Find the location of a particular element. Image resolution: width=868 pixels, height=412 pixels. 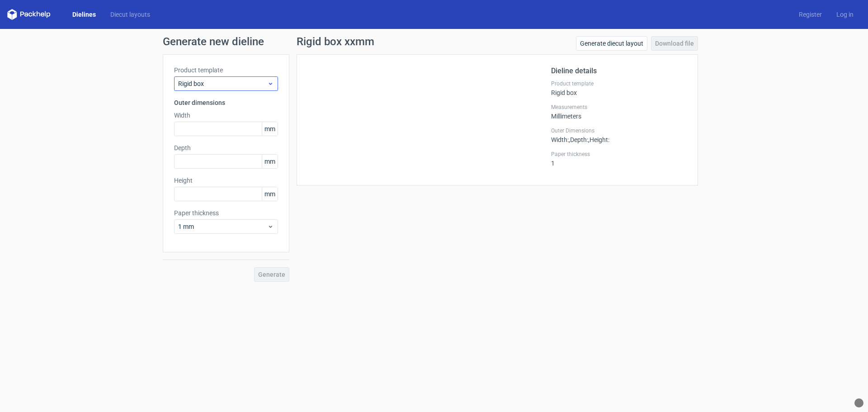

div: Millimeters is located at coordinates (619, 112).